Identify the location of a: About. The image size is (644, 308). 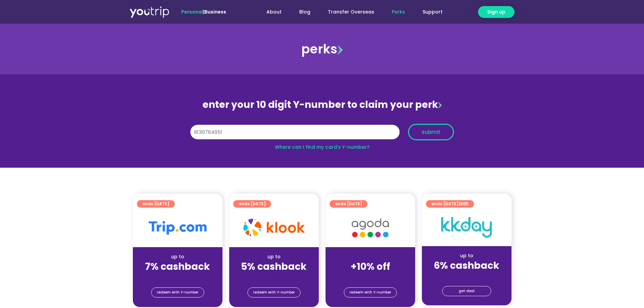
(274, 12).